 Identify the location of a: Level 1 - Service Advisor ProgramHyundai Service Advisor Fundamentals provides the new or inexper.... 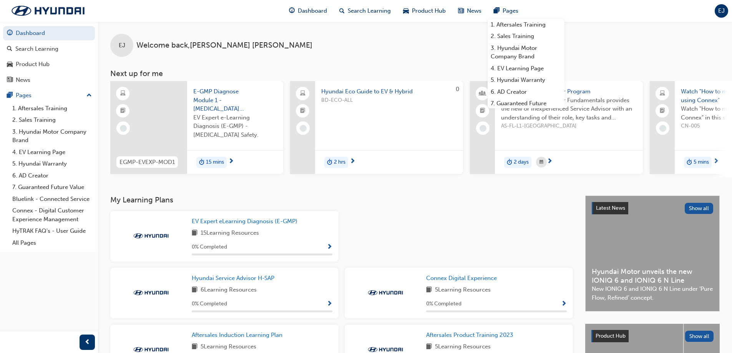
(557, 128).